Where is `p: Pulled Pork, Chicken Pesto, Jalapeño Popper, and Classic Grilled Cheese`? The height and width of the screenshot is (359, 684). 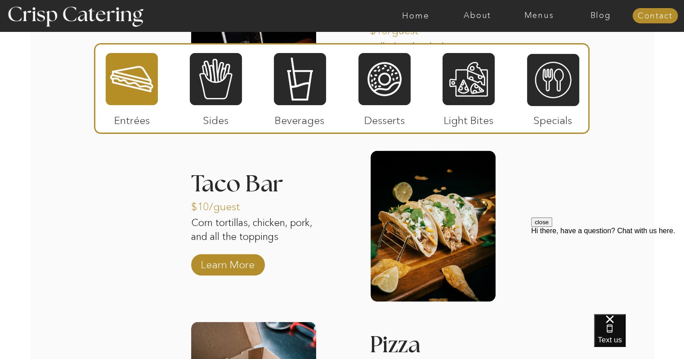
p: Pulled Pork, Chicken Pesto, Jalapeño Popper, and Classic Grilled Cheese is located at coordinates (432, 62).